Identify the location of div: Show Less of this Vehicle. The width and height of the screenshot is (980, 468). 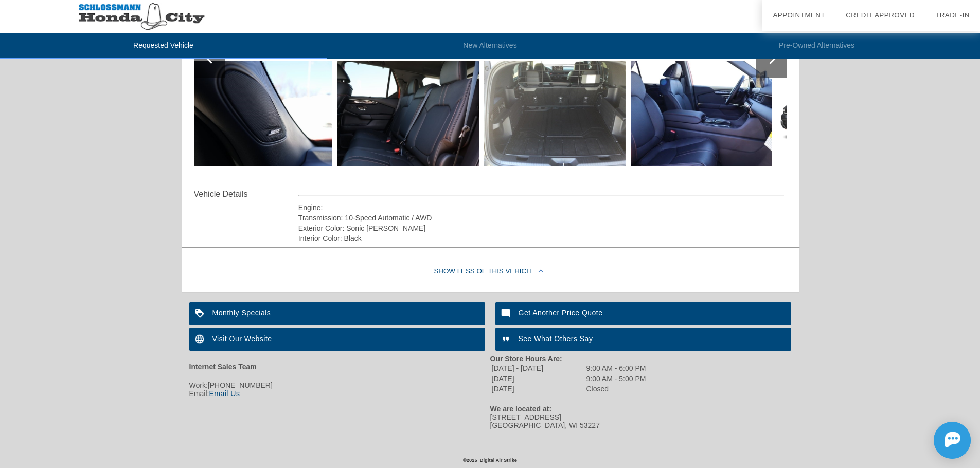
(490, 272).